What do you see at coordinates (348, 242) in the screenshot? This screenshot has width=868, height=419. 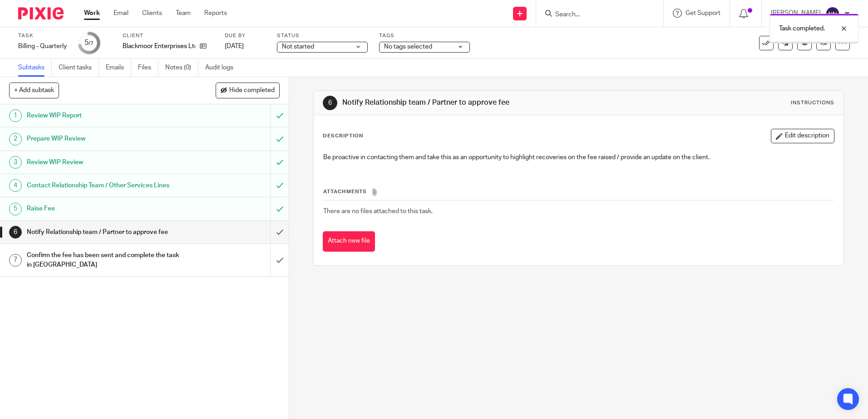 I see `button: Attach new file` at bounding box center [348, 242].